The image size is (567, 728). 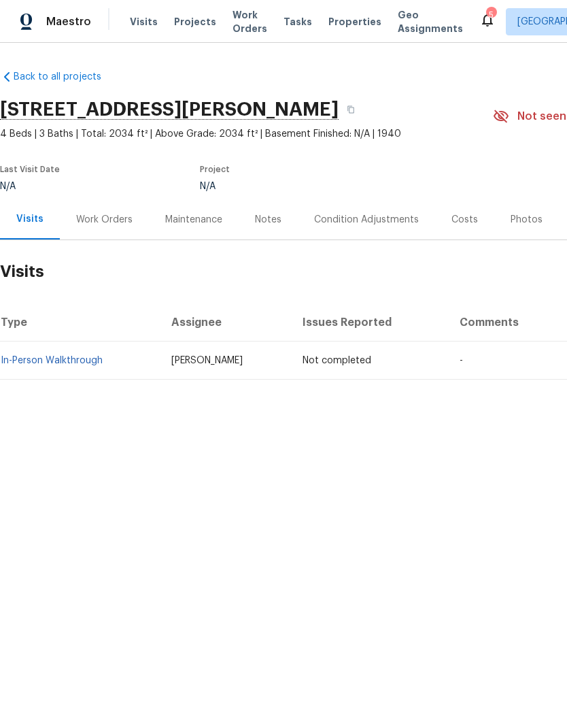 I want to click on span: Visits, so click(x=143, y=22).